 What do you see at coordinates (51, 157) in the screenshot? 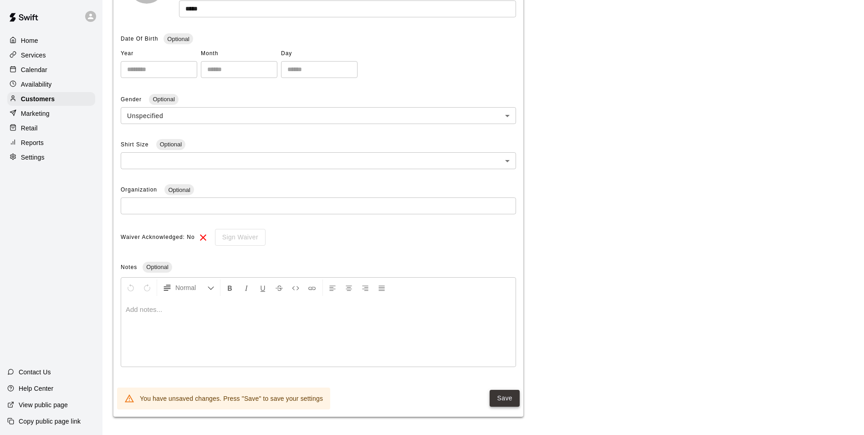
I see `a: Settings` at bounding box center [51, 157].